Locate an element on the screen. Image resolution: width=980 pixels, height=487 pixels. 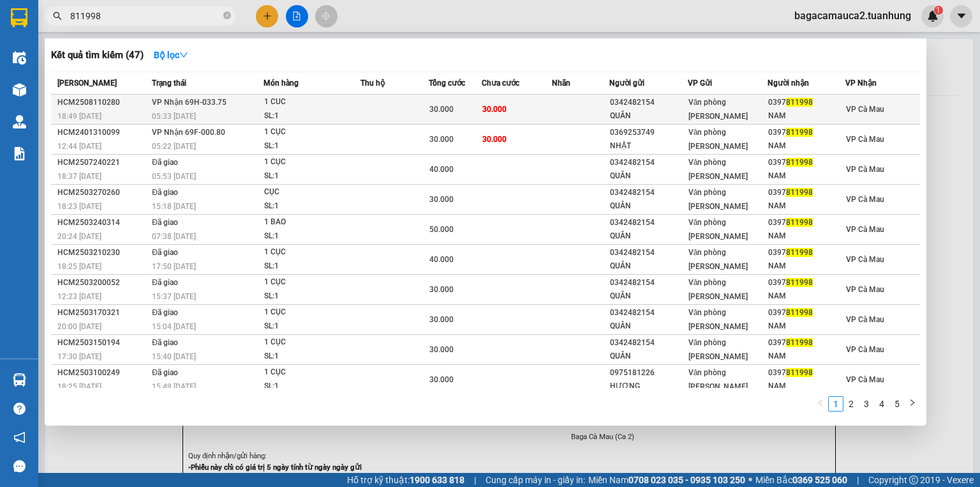
a: 3 is located at coordinates (867, 404).